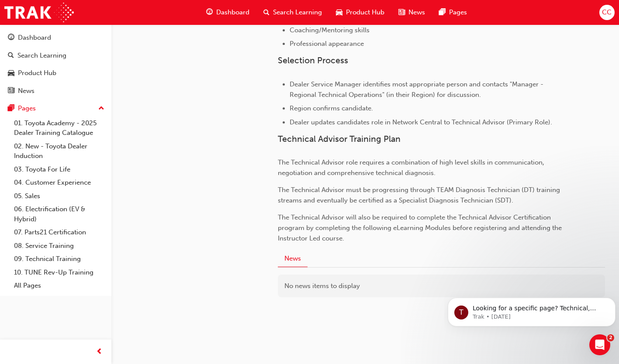 This screenshot has width=619, height=364. I want to click on p: Looking for a specific page? Technical, Toyota Network Training, Technical Training Calendars, so click(94, 29).